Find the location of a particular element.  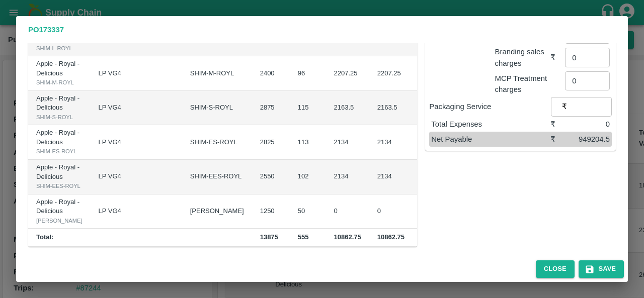

td: 50 is located at coordinates (308, 212).